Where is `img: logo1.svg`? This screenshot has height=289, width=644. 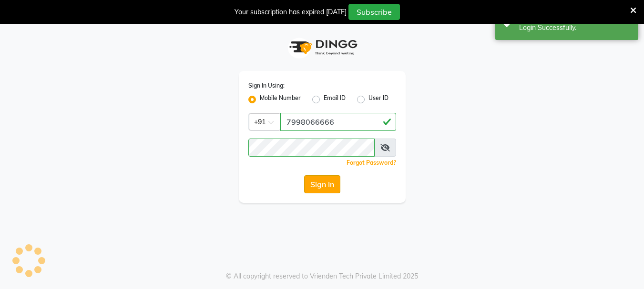
img: logo1.svg is located at coordinates (322, 47).